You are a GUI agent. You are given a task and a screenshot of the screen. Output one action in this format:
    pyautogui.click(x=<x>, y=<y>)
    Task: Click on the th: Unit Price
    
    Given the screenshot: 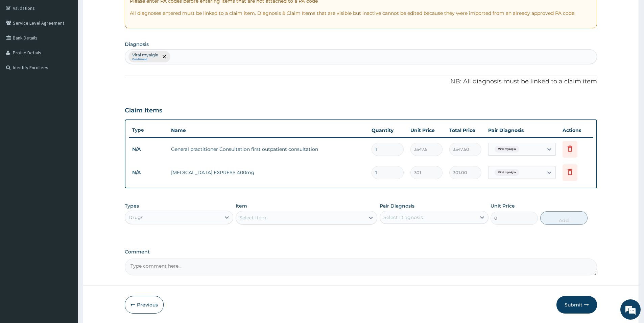 What is the action you would take?
    pyautogui.click(x=426, y=130)
    